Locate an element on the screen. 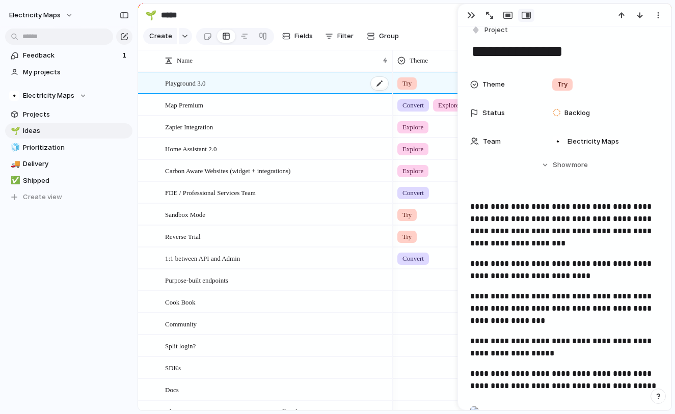  span: Fields is located at coordinates (303, 36).